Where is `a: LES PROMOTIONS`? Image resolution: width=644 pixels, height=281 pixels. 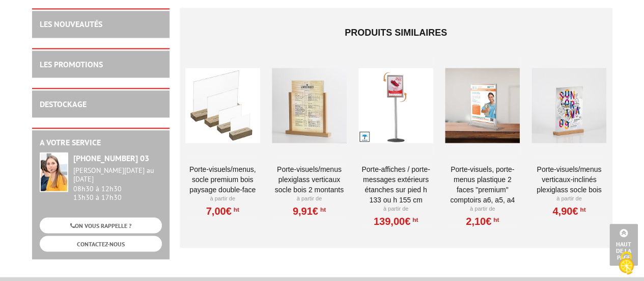
a: LES PROMOTIONS is located at coordinates (71, 64).